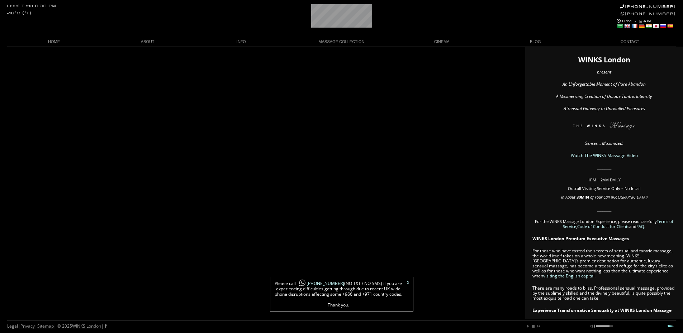 The width and height of the screenshot is (683, 333). I want to click on a: HOME, so click(54, 42).